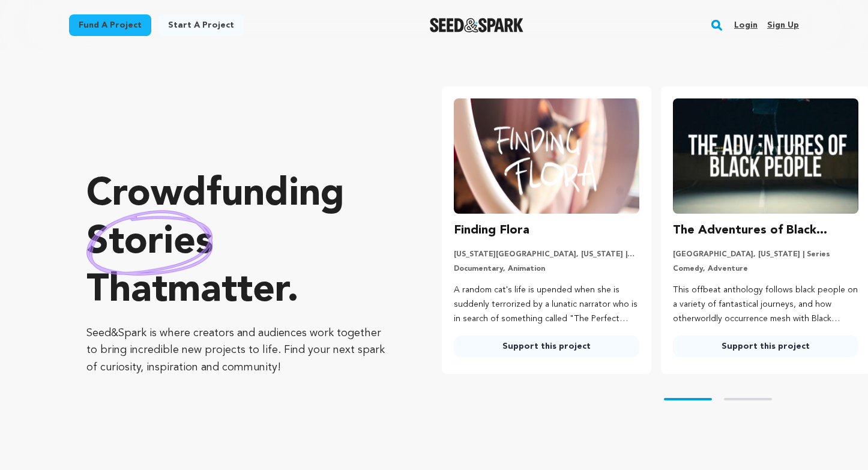  What do you see at coordinates (783, 25) in the screenshot?
I see `a: Sign up` at bounding box center [783, 25].